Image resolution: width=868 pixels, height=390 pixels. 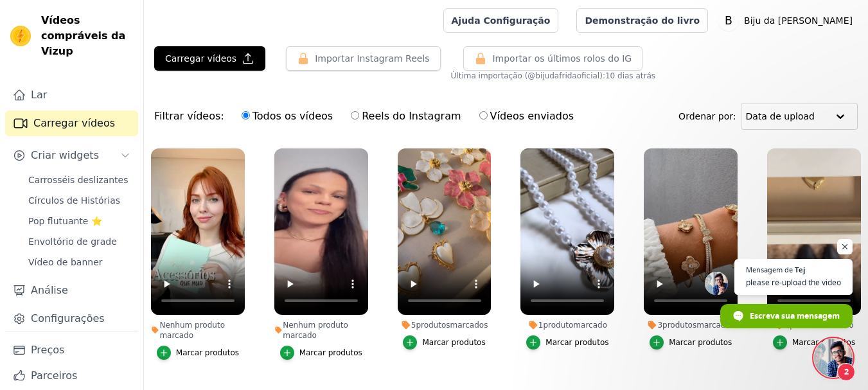 I want to click on a: Lar, so click(x=71, y=95).